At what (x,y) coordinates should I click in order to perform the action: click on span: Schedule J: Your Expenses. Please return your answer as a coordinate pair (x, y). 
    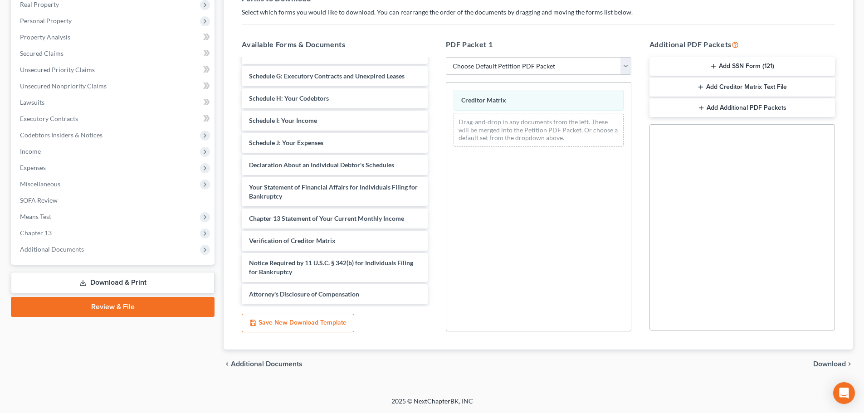
    Looking at the image, I should click on (286, 142).